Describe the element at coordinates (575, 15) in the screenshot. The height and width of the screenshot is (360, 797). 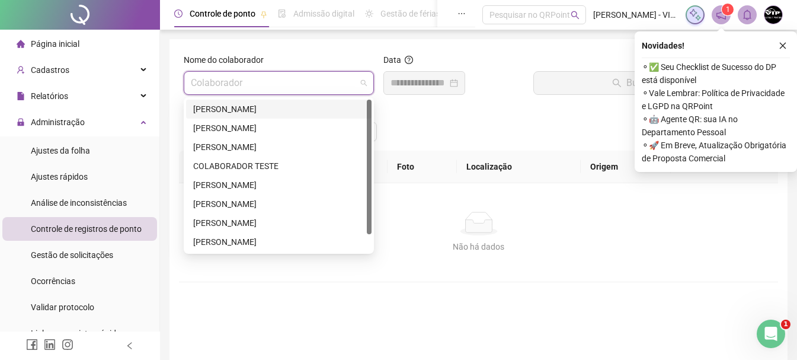
I see `span: search` at that location.